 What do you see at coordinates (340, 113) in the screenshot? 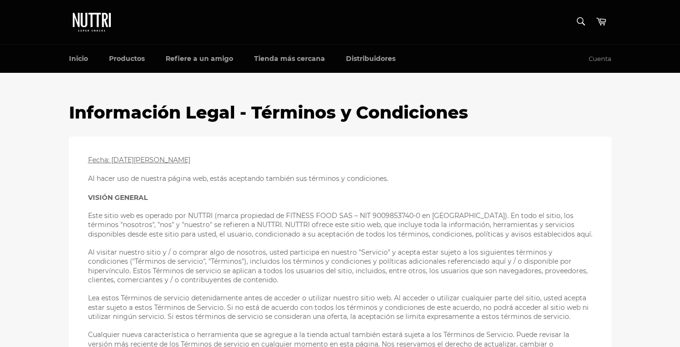
I see `h1: Información Legal - Términos y Condiciones` at bounding box center [340, 113].